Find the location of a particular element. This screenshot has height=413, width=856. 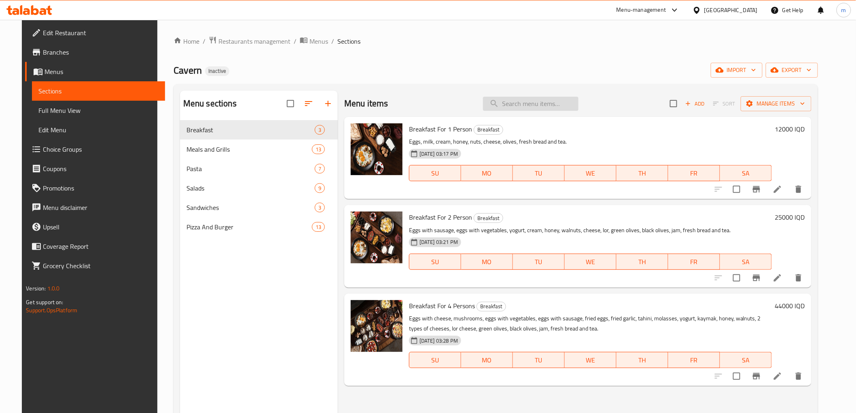

span: Inactive is located at coordinates (217, 71).